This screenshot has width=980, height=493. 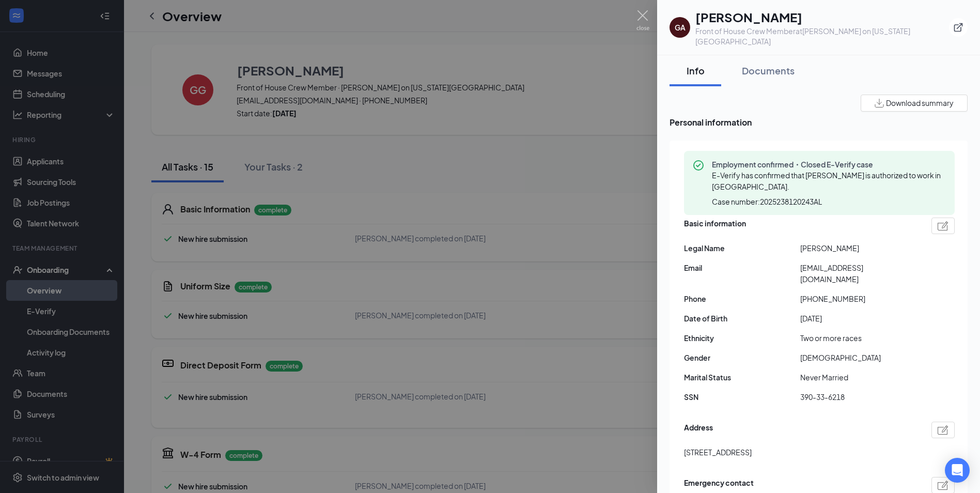 What do you see at coordinates (695, 71) in the screenshot?
I see `div: Info` at bounding box center [695, 71].